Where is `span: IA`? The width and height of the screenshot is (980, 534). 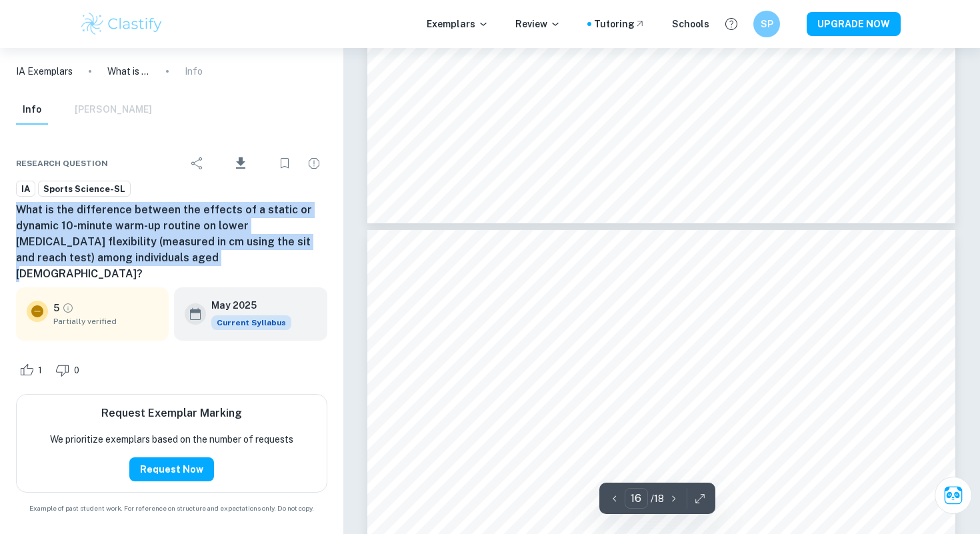 span: IA is located at coordinates (25, 189).